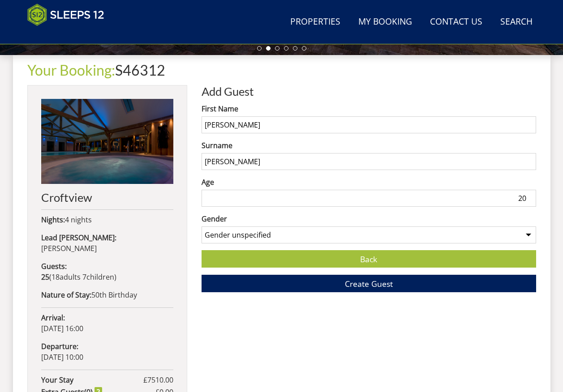  What do you see at coordinates (66, 277) in the screenshot?
I see `span: adult` at bounding box center [66, 277].